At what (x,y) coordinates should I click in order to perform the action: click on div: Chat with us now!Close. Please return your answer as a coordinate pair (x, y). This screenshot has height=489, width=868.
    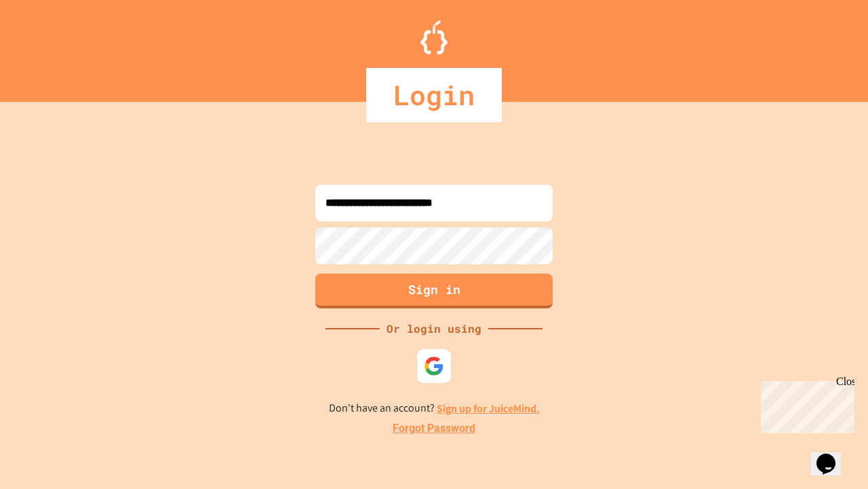
    Looking at the image, I should click on (50, 45).